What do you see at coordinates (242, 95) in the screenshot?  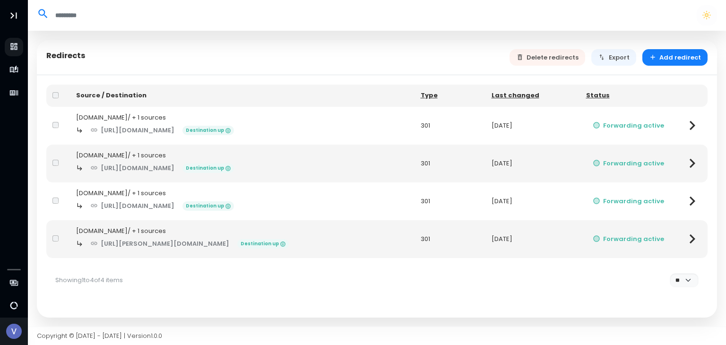 I see `th: Source / Destination` at bounding box center [242, 95].